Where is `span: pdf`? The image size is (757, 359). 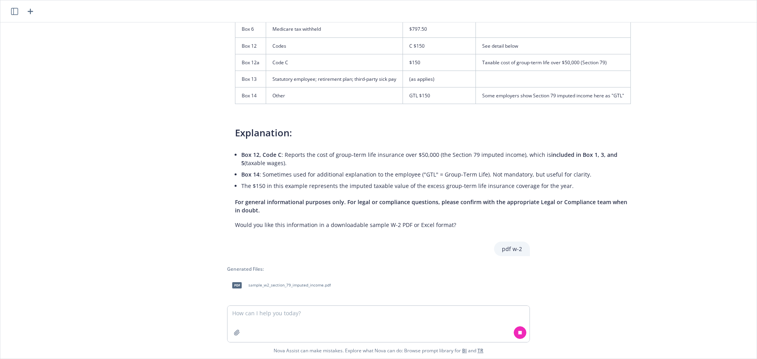
span: pdf is located at coordinates (237, 285).